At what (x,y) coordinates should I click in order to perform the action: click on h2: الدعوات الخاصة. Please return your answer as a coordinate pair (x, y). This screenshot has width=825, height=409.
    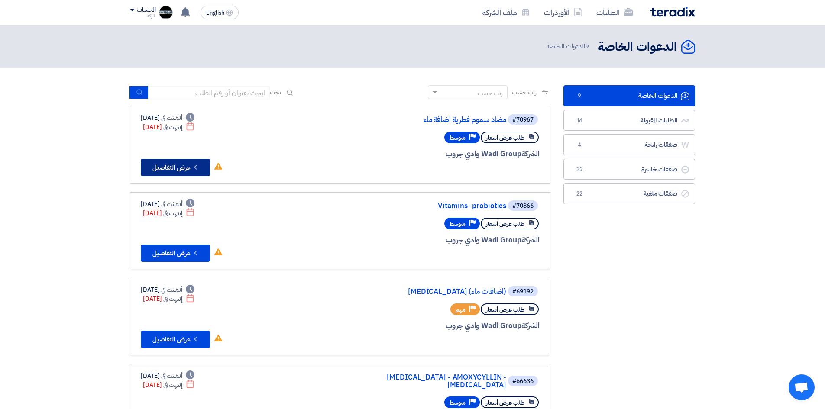
    Looking at the image, I should click on (637, 47).